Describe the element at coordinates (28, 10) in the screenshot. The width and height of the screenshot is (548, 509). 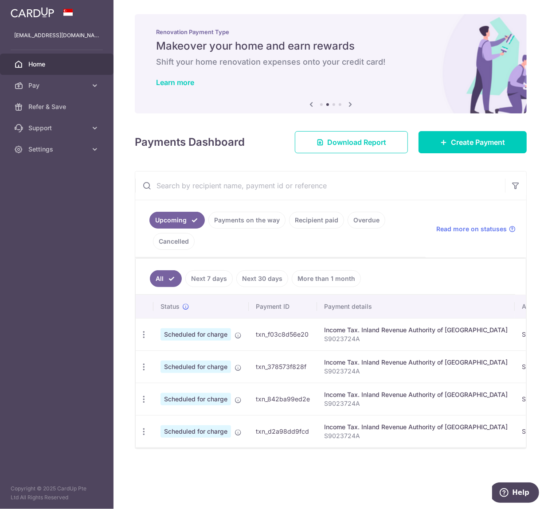
I see `span: Help` at that location.